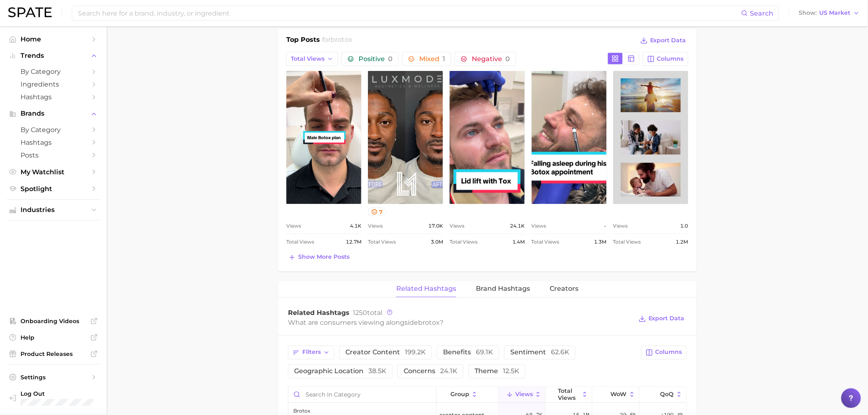  I want to click on a: Onboarding Videos, so click(53, 321).